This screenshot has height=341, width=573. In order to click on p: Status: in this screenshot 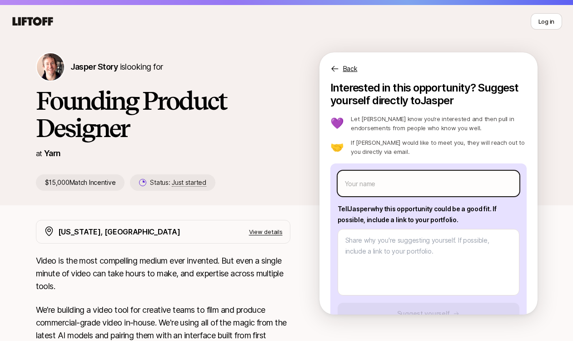, I will do `click(178, 182)`.